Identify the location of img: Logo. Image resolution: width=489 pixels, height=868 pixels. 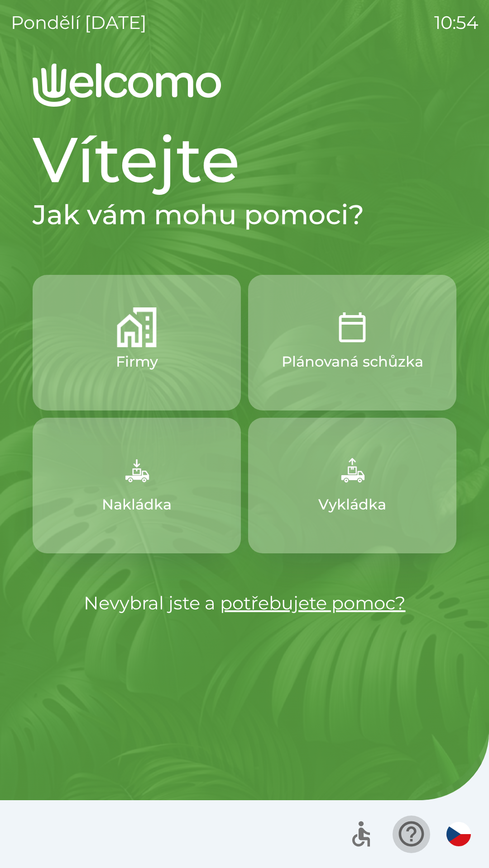
(244, 85).